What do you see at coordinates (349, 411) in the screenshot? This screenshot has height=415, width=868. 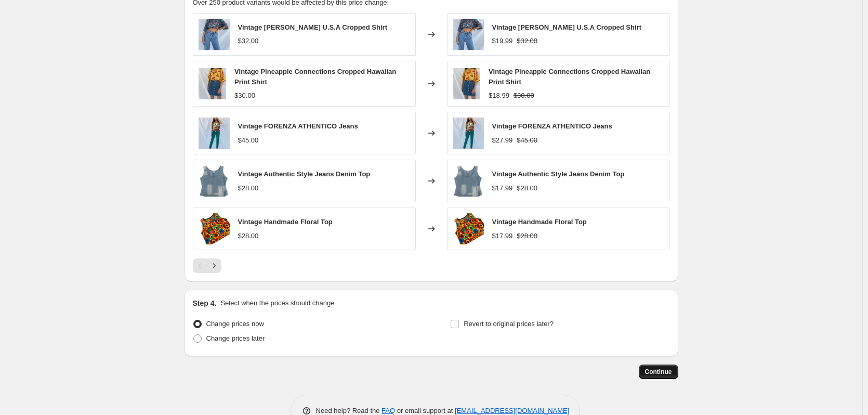 I see `span: Need help? Read the` at bounding box center [349, 411].